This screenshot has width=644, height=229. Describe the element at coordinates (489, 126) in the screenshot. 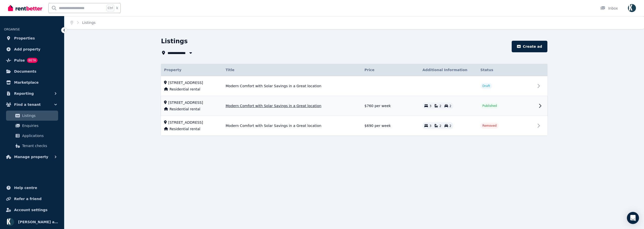

I see `span: Removed` at that location.